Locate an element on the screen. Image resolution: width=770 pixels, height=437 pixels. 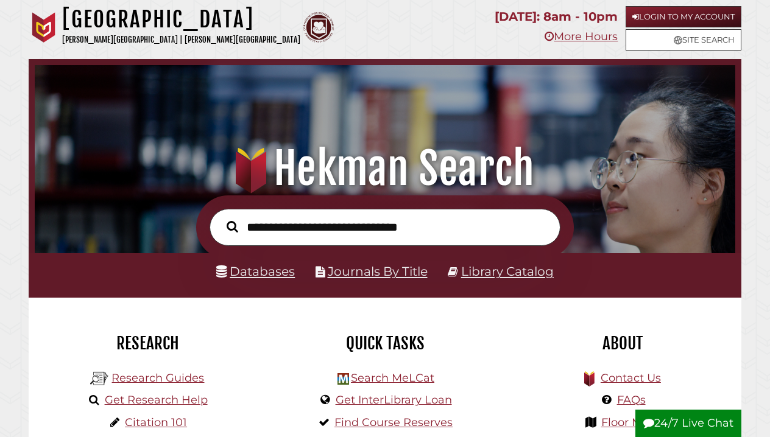
a: Find Course Reserves is located at coordinates (393, 423).